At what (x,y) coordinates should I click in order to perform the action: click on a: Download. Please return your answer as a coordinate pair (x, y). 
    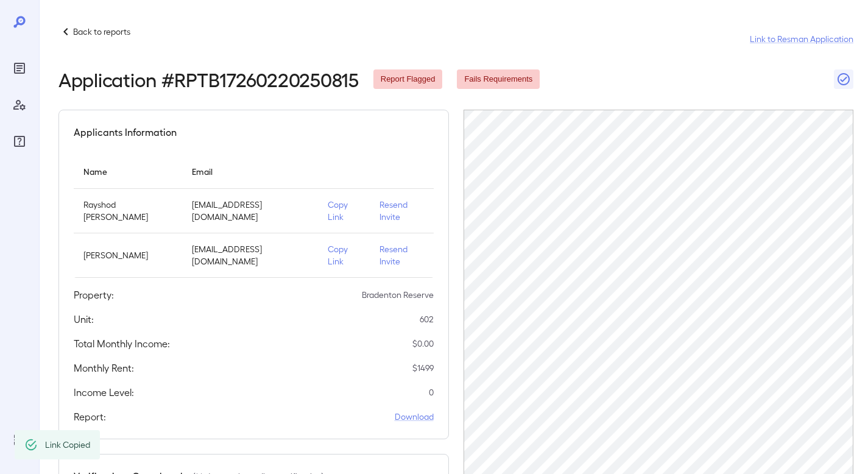
    Looking at the image, I should click on (414, 417).